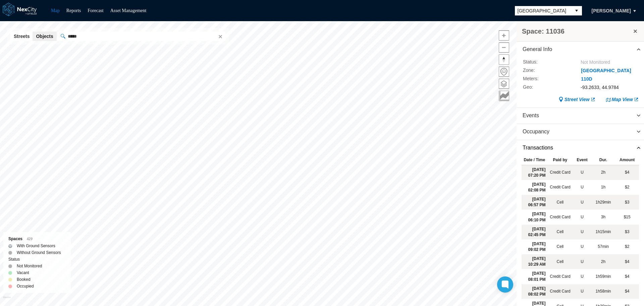 The width and height of the screenshot is (644, 306). I want to click on th: Date / Time, so click(534, 160).